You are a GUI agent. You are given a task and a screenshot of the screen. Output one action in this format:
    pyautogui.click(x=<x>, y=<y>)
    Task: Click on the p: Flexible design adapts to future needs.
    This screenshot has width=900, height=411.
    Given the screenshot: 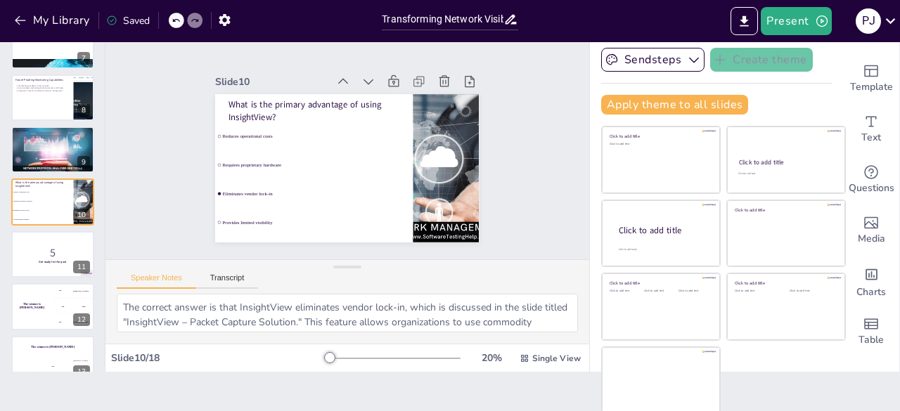 What is the action you would take?
    pyautogui.click(x=42, y=86)
    